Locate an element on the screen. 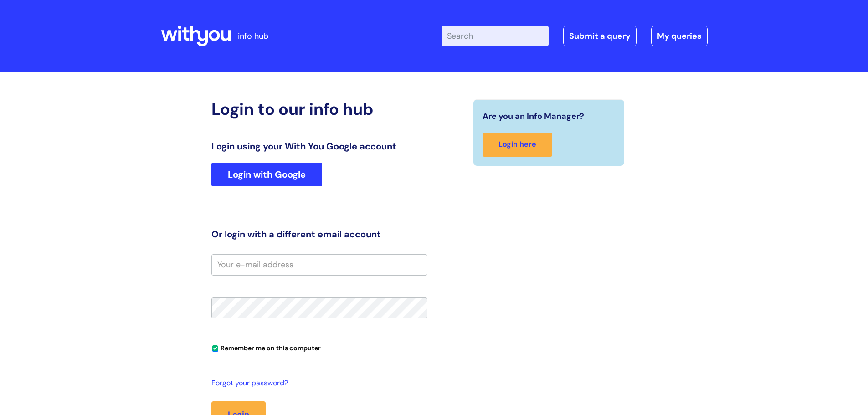 The width and height of the screenshot is (868, 415). div: You can uncheck this option if you're logging in from a shared device is located at coordinates (319, 348).